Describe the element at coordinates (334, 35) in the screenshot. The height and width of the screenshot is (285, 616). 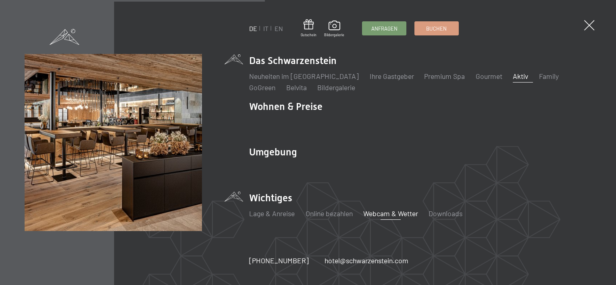
I see `span: Bildergalerie` at that location.